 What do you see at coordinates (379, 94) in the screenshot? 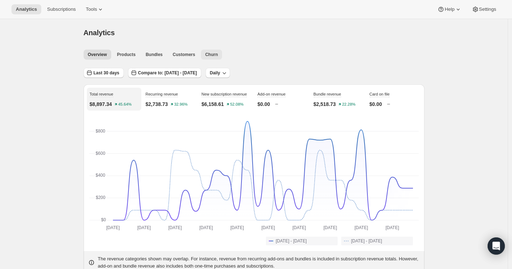
I see `span: Card on file` at bounding box center [379, 94].